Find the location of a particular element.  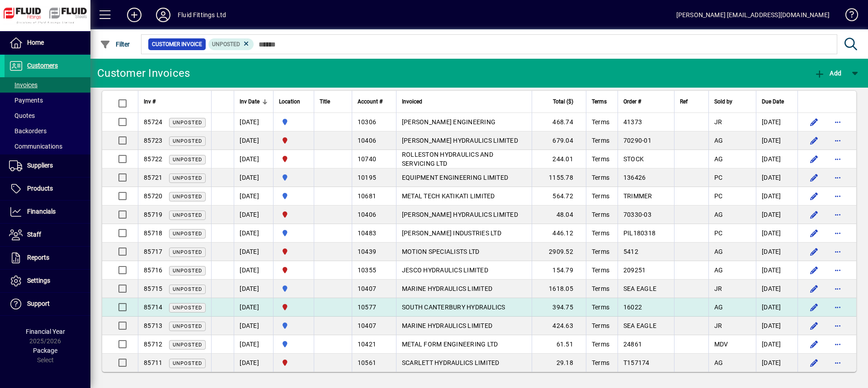

div: Location is located at coordinates (293, 101).